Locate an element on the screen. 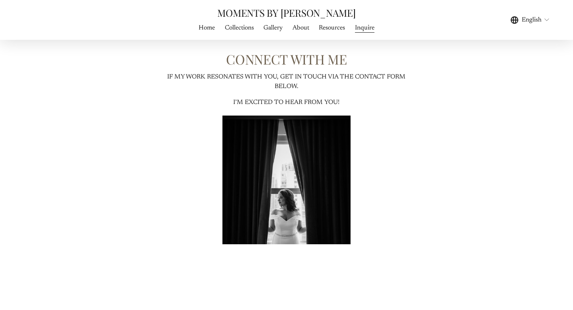  div: language picker is located at coordinates (531, 20).